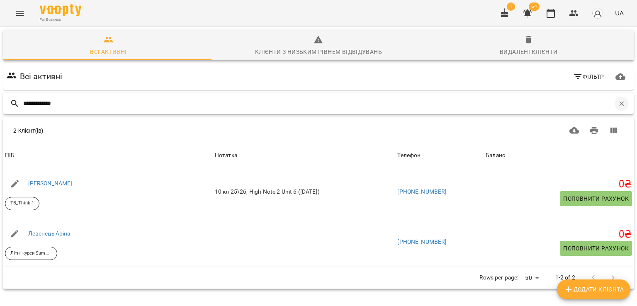  I want to click on span: ПІБ, so click(108, 155).